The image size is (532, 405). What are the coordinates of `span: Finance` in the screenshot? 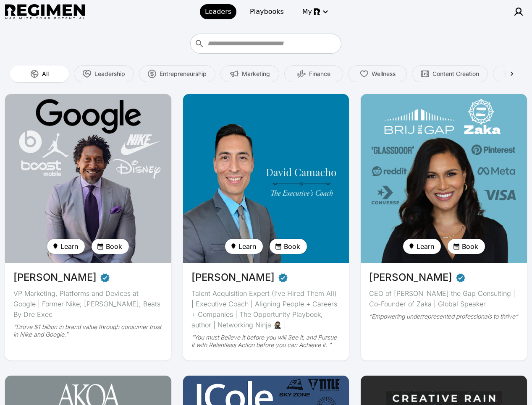 It's located at (319, 74).